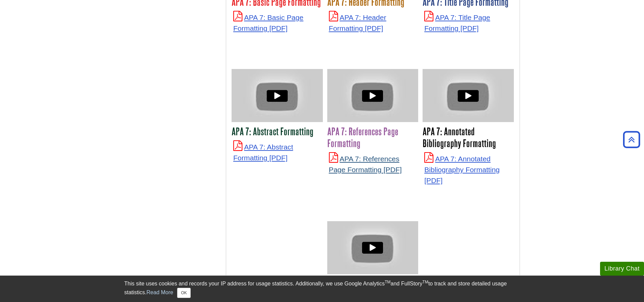  I want to click on button: Close, so click(183, 293).